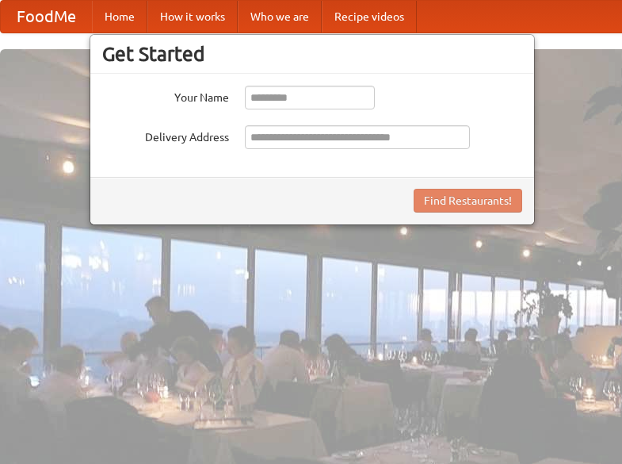 The image size is (622, 464). What do you see at coordinates (193, 17) in the screenshot?
I see `a: How it works` at bounding box center [193, 17].